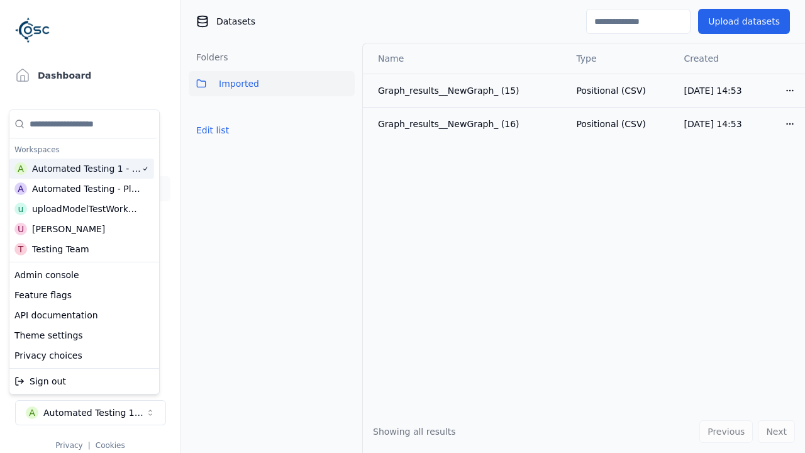 This screenshot has width=805, height=453. Describe the element at coordinates (82, 295) in the screenshot. I see `div: Feature flags` at that location.